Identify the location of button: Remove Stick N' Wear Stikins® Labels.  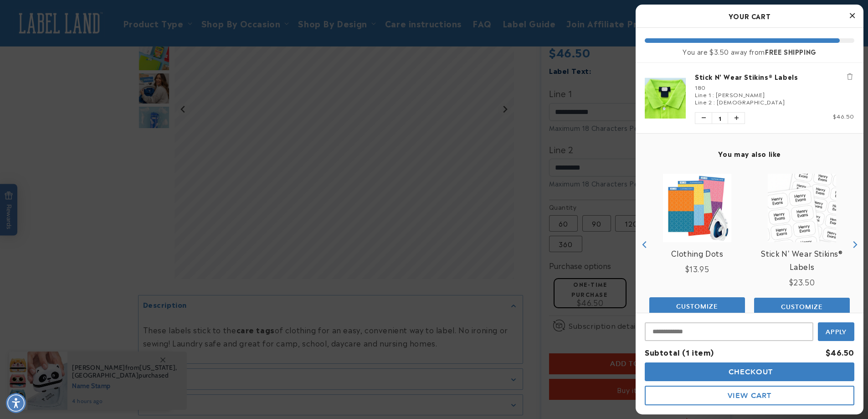
(850, 77).